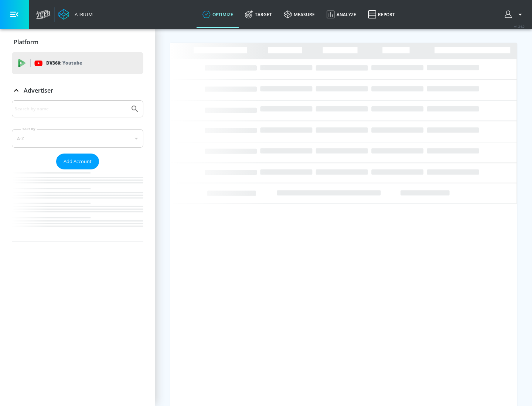 The width and height of the screenshot is (532, 406). Describe the element at coordinates (78, 42) in the screenshot. I see `div: Platform` at that location.